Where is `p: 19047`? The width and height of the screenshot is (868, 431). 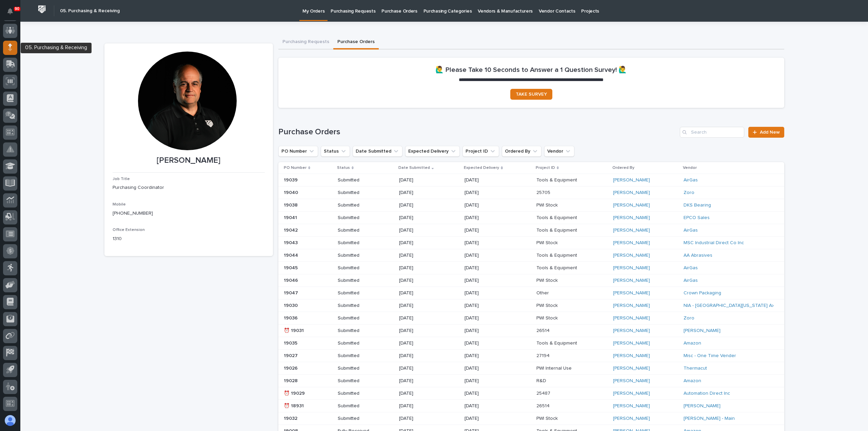
p: 19047 is located at coordinates (292, 292).